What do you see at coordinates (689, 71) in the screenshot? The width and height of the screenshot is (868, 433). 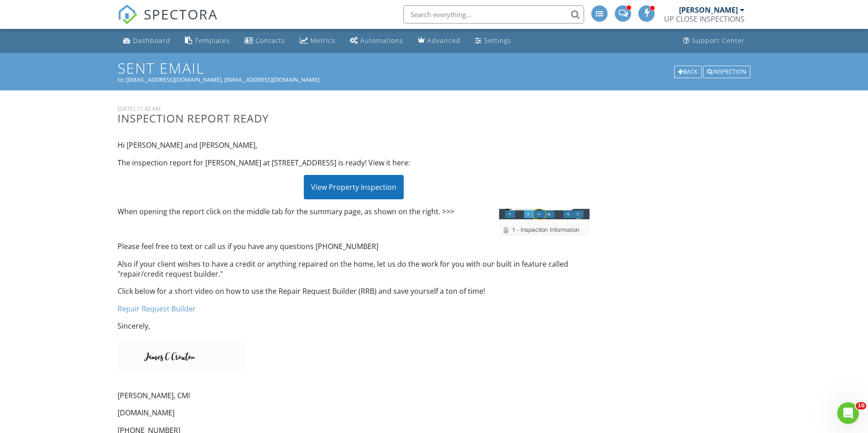 I see `a: Back` at bounding box center [689, 71].